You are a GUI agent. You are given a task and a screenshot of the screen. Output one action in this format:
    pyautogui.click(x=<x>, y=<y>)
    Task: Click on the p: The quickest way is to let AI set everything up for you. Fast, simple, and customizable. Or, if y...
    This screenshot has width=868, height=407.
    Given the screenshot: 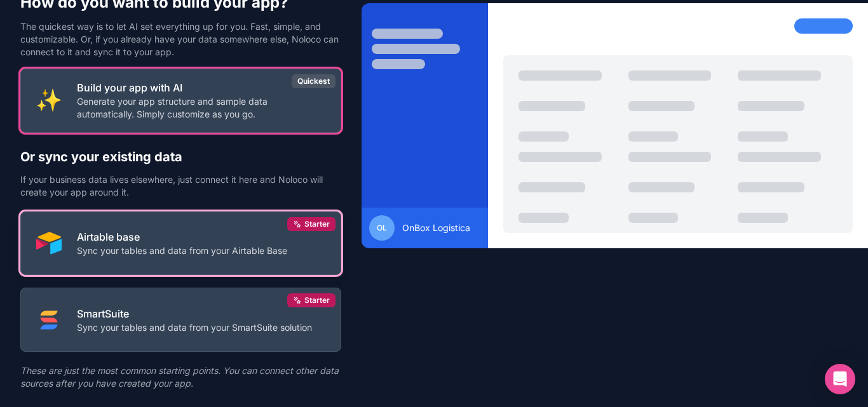 What is the action you would take?
    pyautogui.click(x=180, y=39)
    